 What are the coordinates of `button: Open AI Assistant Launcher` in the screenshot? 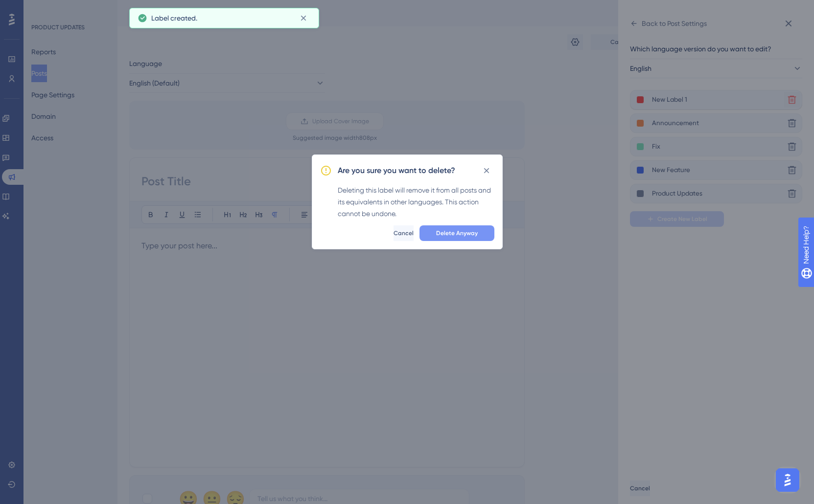 It's located at (15, 15).